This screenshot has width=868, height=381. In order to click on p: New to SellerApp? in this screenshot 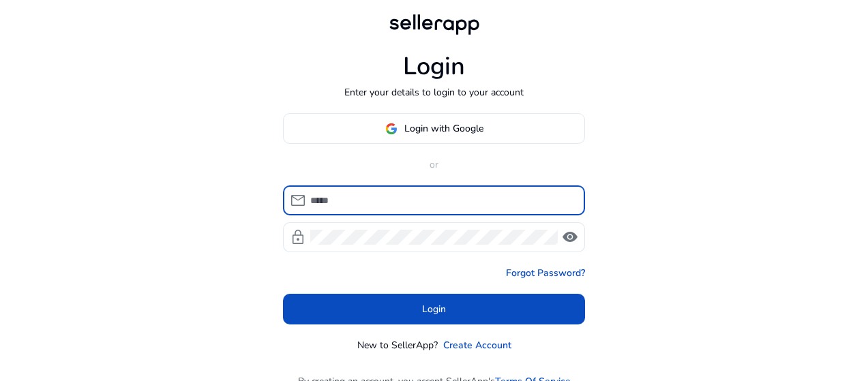, I will do `click(397, 345)`.